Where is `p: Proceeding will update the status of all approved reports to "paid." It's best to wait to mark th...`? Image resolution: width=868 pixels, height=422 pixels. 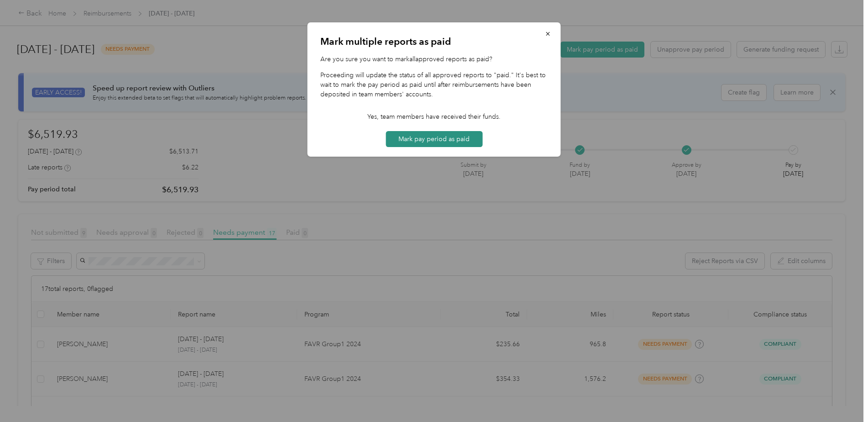
p: Proceeding will update the status of all approved reports to "paid." It's best to wait to mark th... is located at coordinates (434, 84).